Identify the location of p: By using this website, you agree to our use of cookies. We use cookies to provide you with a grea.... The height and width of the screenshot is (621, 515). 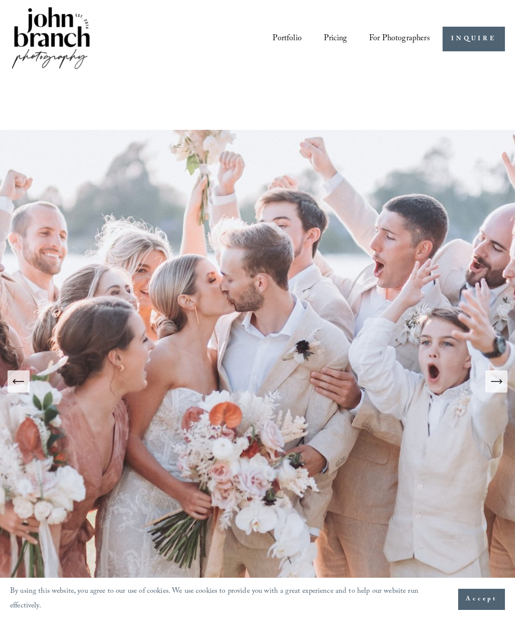
(229, 599).